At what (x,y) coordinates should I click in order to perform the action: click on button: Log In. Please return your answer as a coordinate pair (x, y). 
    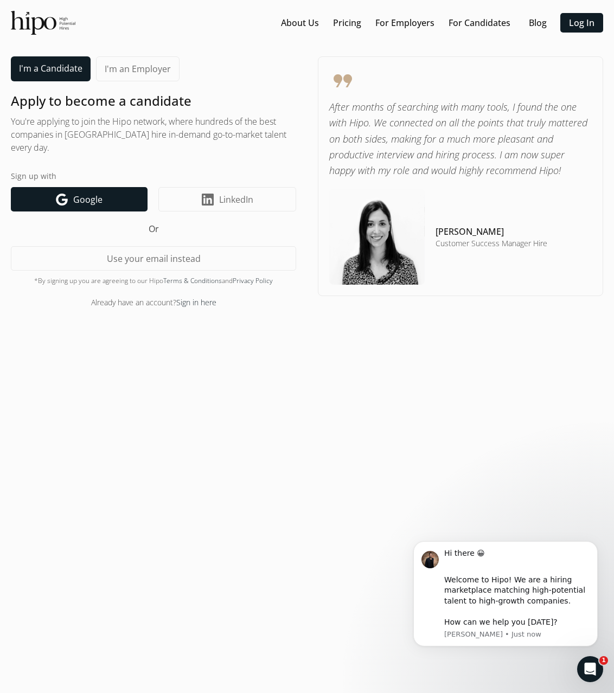
    Looking at the image, I should click on (581, 23).